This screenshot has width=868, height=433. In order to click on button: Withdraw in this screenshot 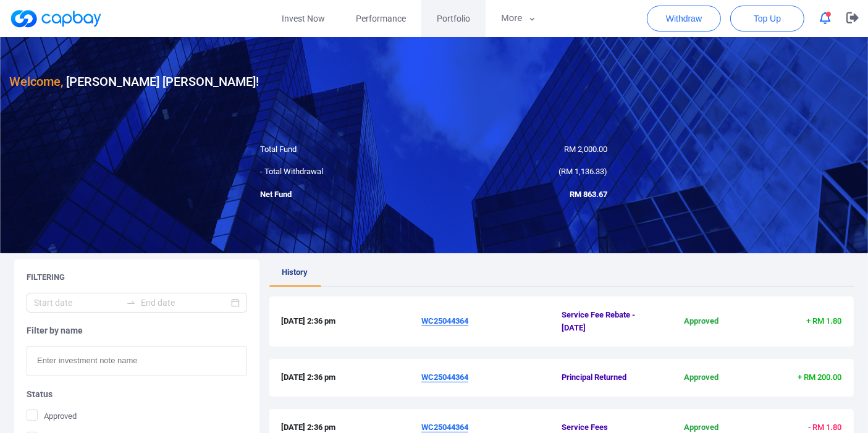, I will do `click(684, 19)`.